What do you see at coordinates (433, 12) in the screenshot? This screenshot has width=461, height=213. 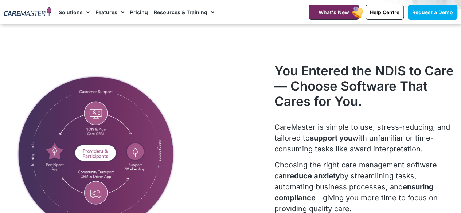 I see `span: Request a Demo` at bounding box center [433, 12].